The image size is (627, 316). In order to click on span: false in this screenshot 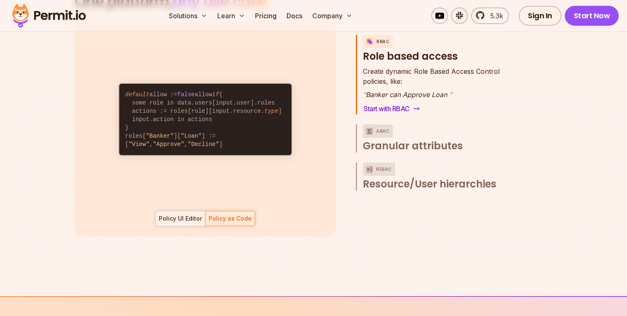, I will do `click(186, 95)`.